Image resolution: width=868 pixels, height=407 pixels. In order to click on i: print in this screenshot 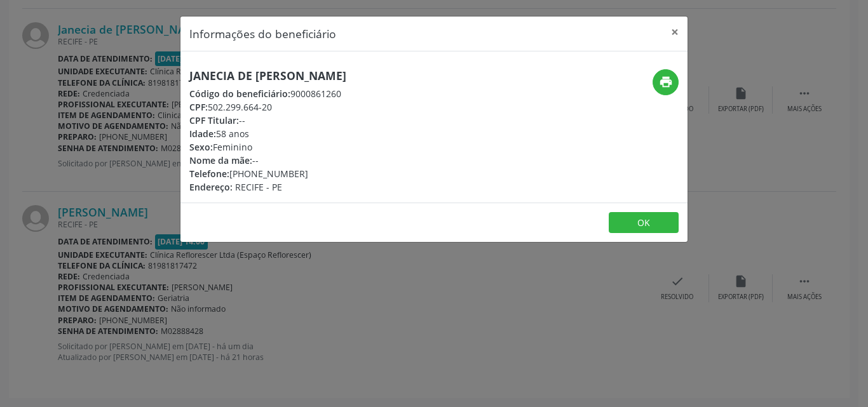, I will do `click(666, 82)`.